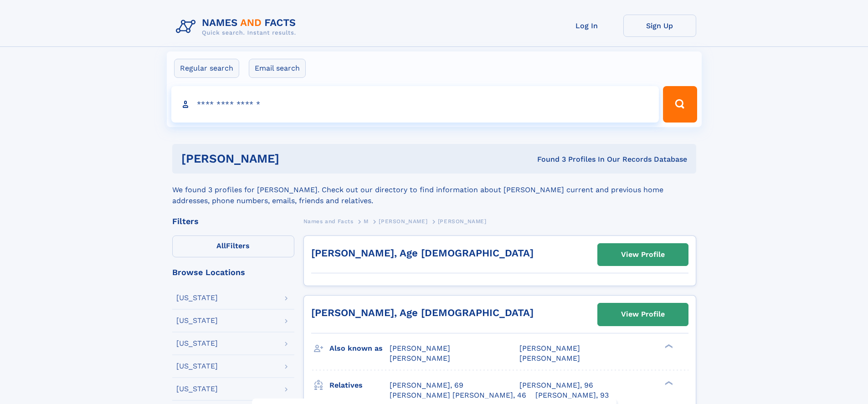 The image size is (868, 404). I want to click on input: search input, so click(415, 104).